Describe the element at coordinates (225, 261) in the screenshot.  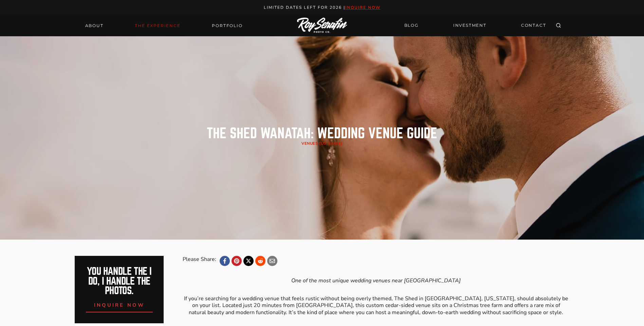
I see `a: Facebook` at that location.